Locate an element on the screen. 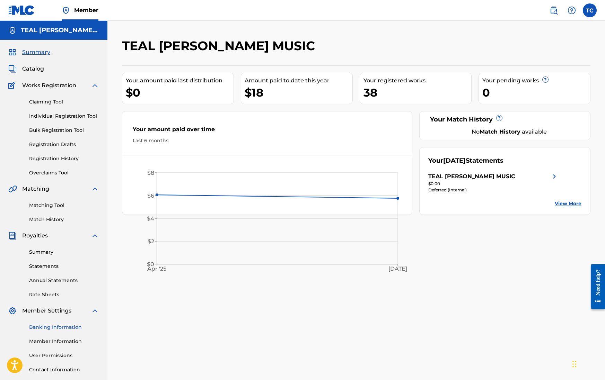  img: search is located at coordinates (553, 10).